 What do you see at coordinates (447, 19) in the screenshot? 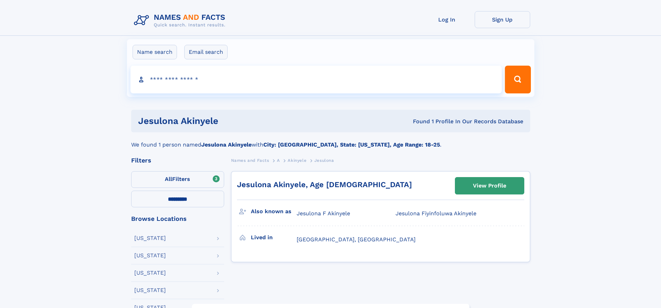
I see `a: Log In` at bounding box center [447, 19].